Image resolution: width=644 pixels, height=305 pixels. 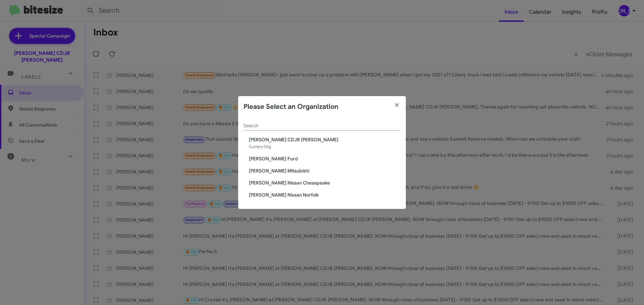 I want to click on h2: Please Select an Organization, so click(x=291, y=107).